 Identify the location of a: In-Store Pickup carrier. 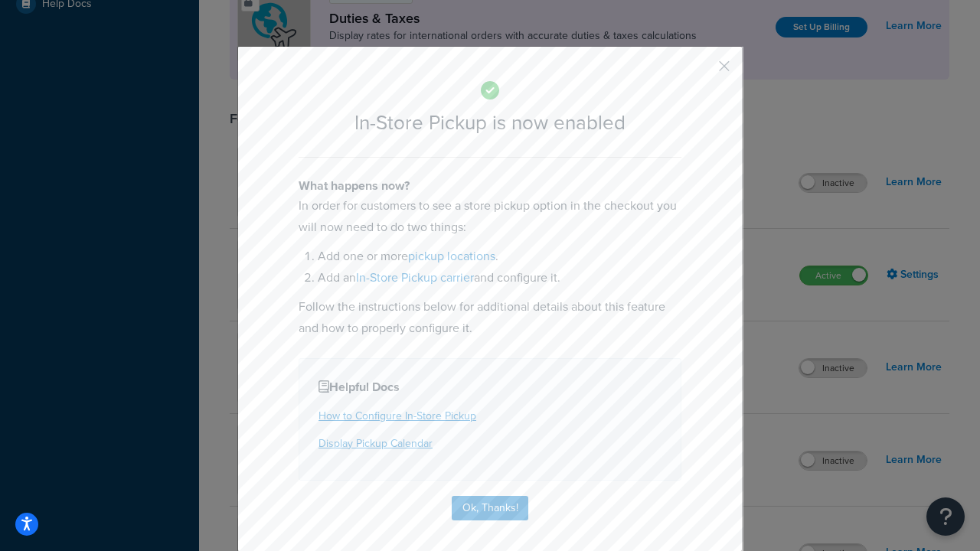
(415, 277).